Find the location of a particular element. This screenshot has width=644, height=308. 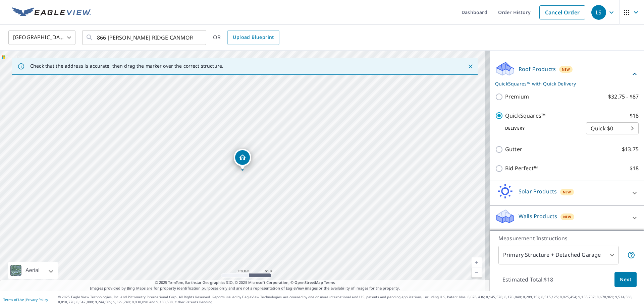

div: LS is located at coordinates (599, 12).